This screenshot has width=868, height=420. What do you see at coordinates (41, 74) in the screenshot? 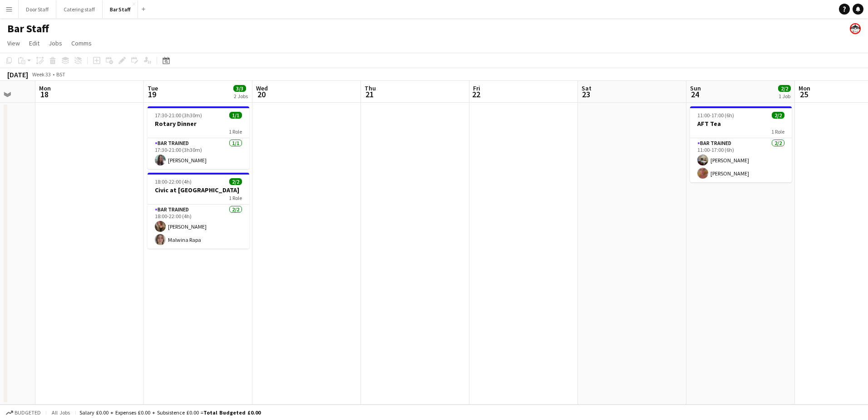
I see `span: Week 33` at bounding box center [41, 74].